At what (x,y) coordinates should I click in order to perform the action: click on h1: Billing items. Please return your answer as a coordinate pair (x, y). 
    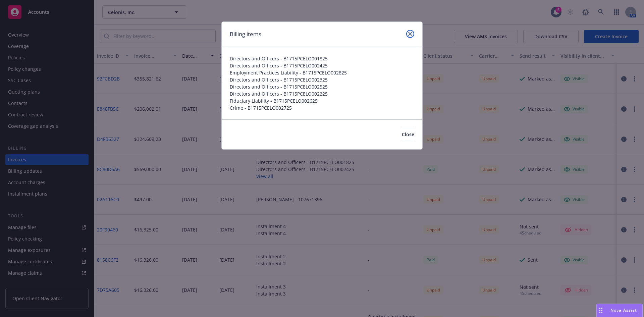
    Looking at the image, I should click on (246, 34).